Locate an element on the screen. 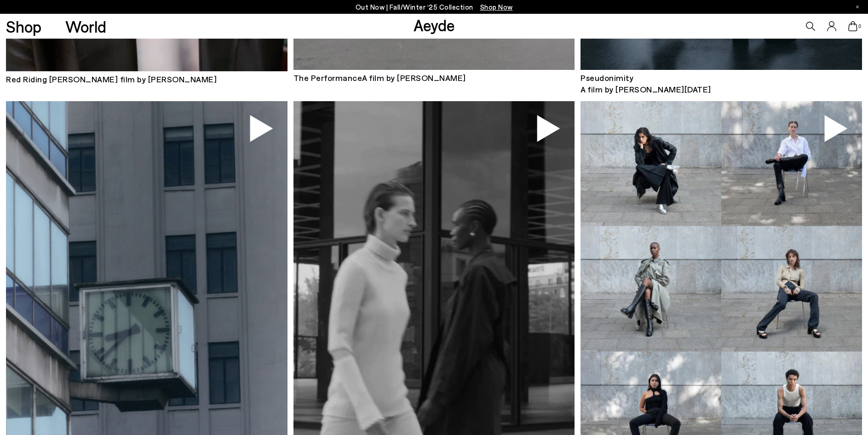 This screenshot has width=868, height=435. a: Shop is located at coordinates (23, 26).